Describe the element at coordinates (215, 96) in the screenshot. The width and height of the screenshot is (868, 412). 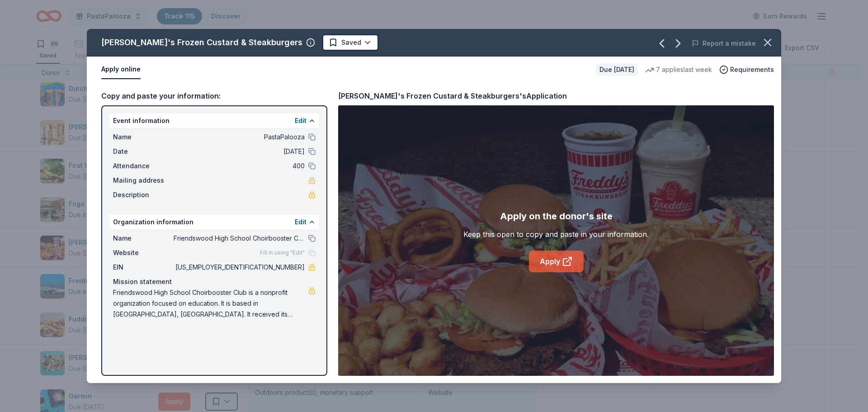
I see `div: Copy and paste your information:` at that location.